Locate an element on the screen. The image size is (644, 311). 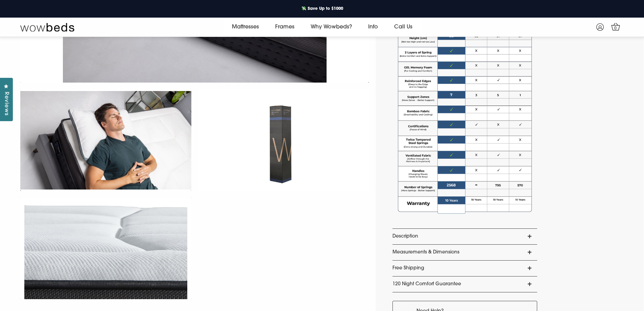
span: 0 is located at coordinates (616, 29).